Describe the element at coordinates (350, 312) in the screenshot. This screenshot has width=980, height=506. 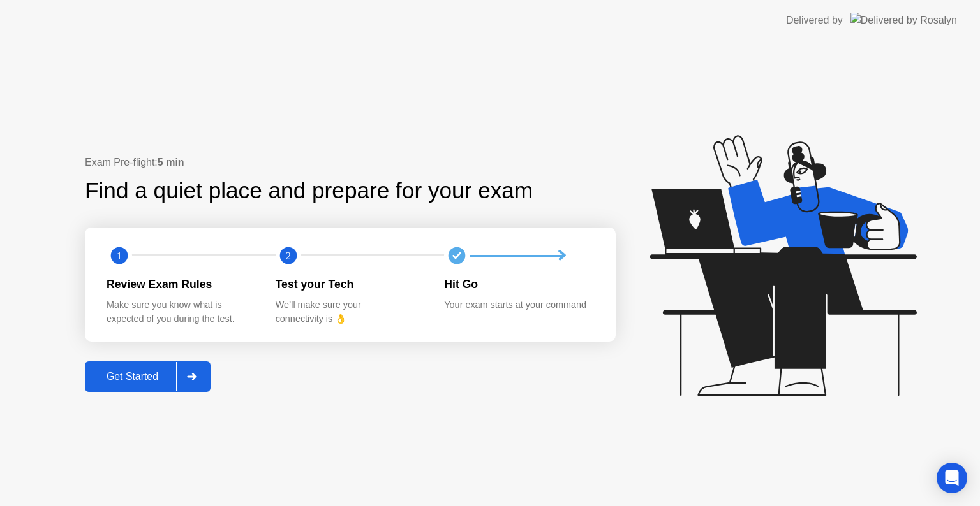
I see `div: We’ll make sure your connectivity is 👌` at that location.